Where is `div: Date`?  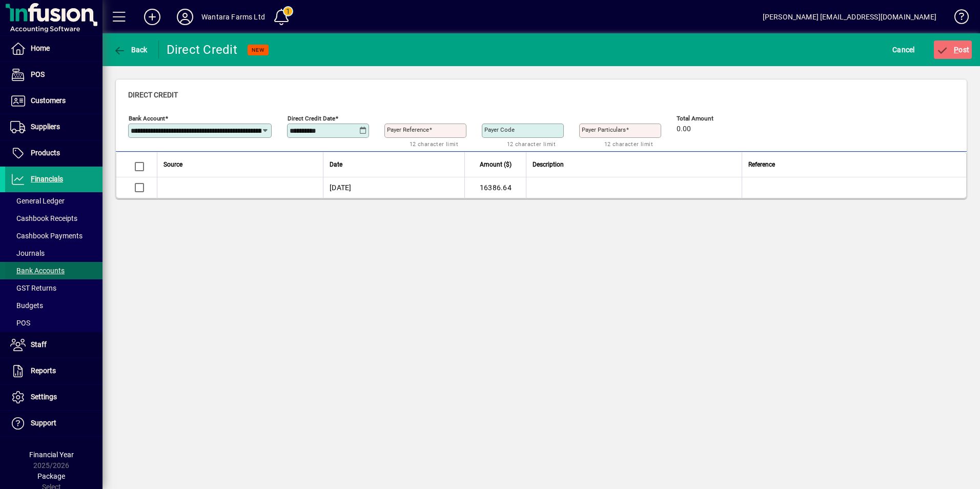
div: Date is located at coordinates (394, 164).